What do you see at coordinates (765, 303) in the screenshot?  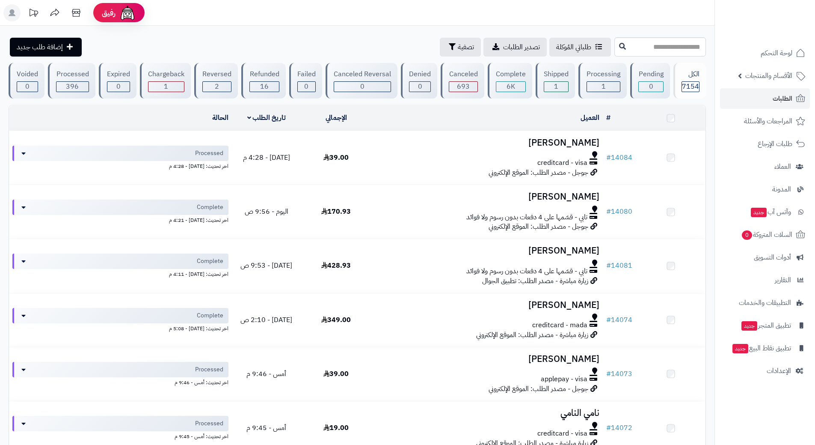 I see `a: التطبيقات والخدمات` at bounding box center [765, 303].